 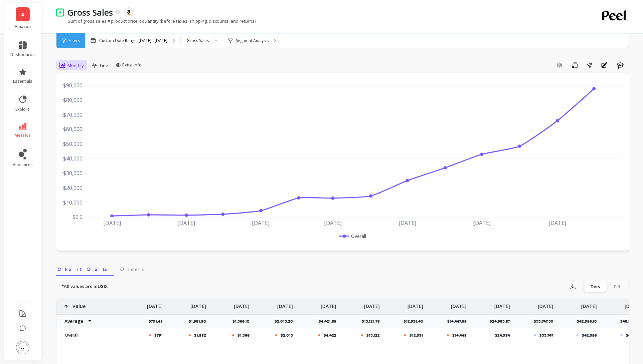 I want to click on p: $48,519, so click(x=633, y=335).